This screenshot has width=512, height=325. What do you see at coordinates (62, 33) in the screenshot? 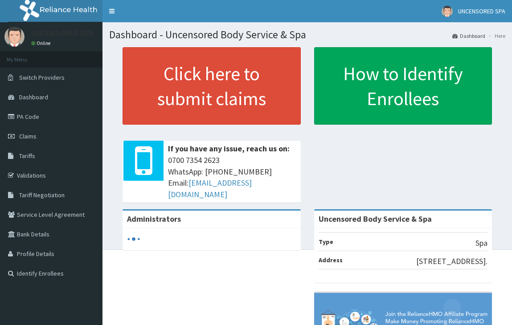
I see `p: UNCENSORED SPA` at bounding box center [62, 33].